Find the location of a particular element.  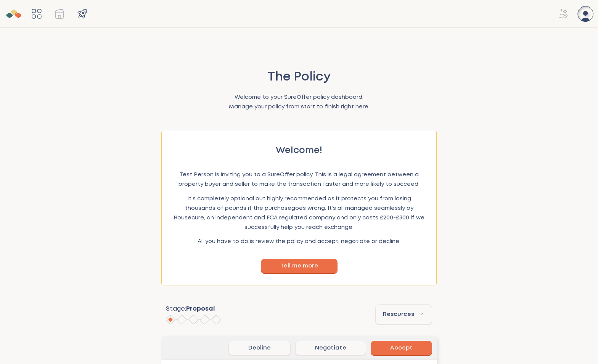

p: All you have to do is review the policy and accept, negotiate or decline. is located at coordinates (299, 241).